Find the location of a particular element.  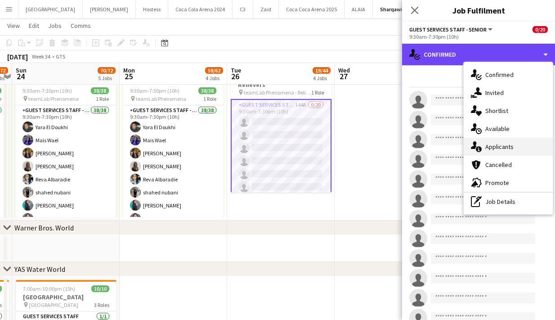

span: View is located at coordinates (14, 26).